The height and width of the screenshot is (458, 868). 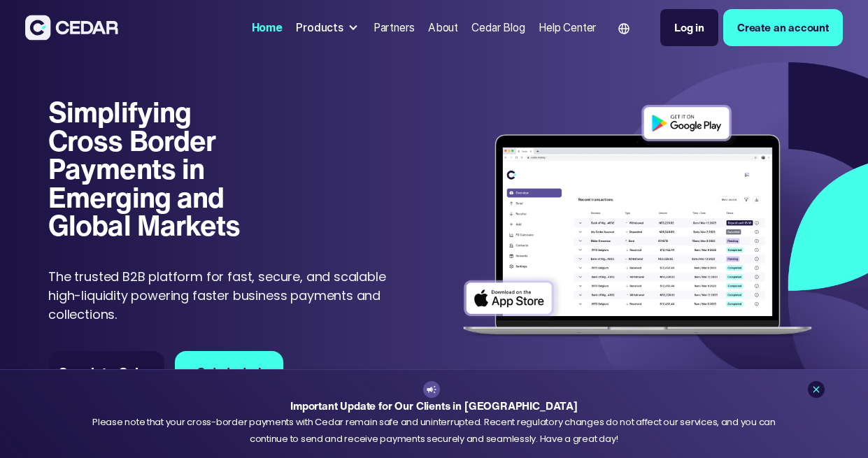 I want to click on div: Home, so click(x=267, y=27).